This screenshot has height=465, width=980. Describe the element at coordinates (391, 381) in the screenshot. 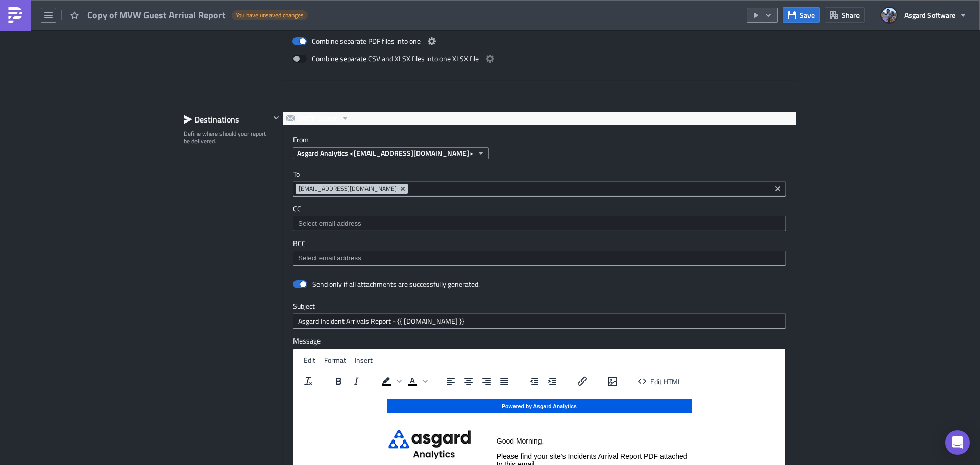

I see `div: Background color` at that location.